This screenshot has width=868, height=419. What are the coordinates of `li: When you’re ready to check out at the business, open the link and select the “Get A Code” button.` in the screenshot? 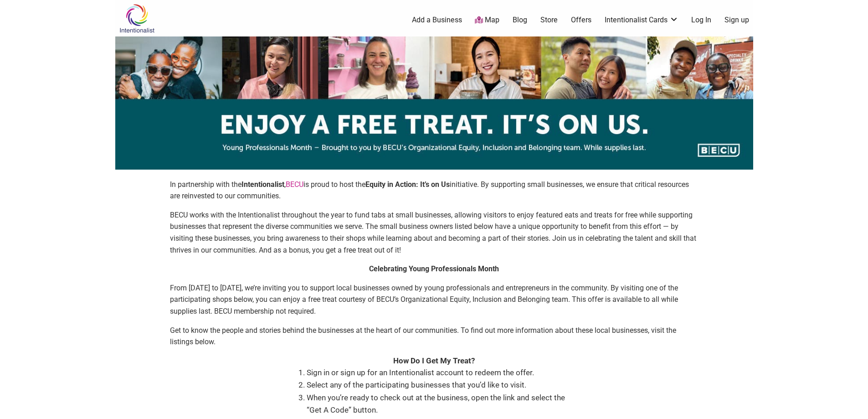 It's located at (438, 404).